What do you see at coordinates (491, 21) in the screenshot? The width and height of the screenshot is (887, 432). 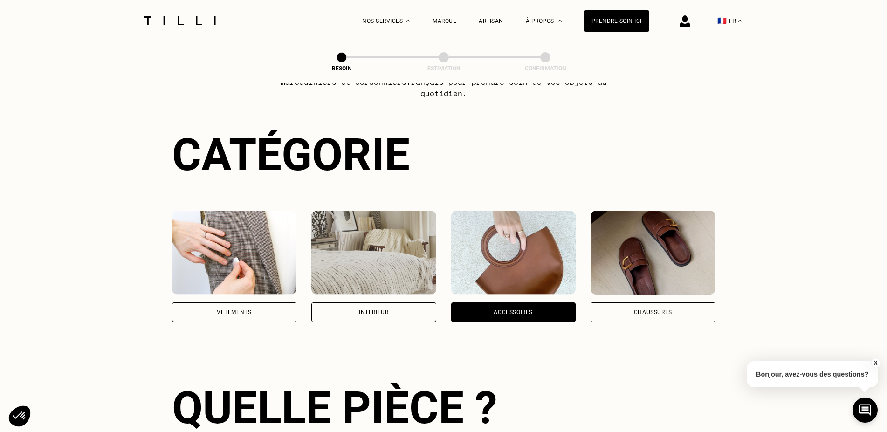 I see `a: Artisan` at bounding box center [491, 21].